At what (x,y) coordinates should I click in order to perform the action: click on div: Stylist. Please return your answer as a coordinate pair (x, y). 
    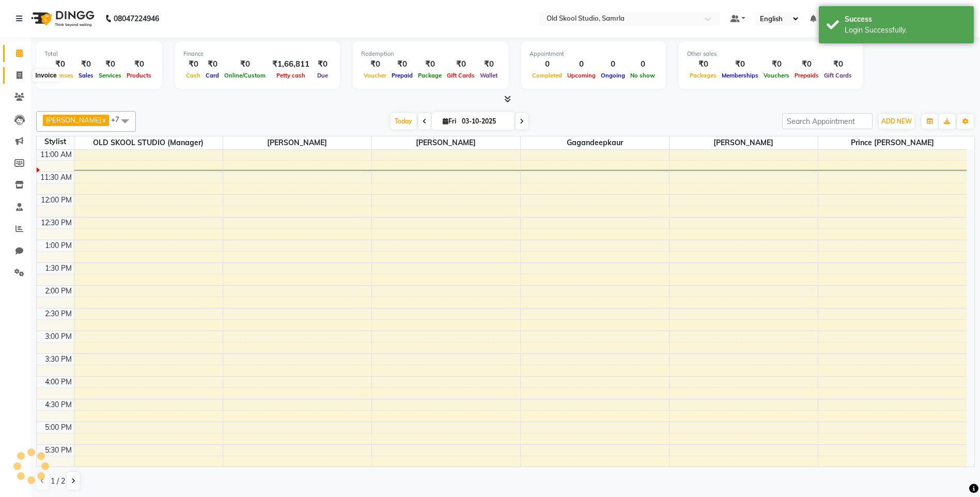
    Looking at the image, I should click on (55, 141).